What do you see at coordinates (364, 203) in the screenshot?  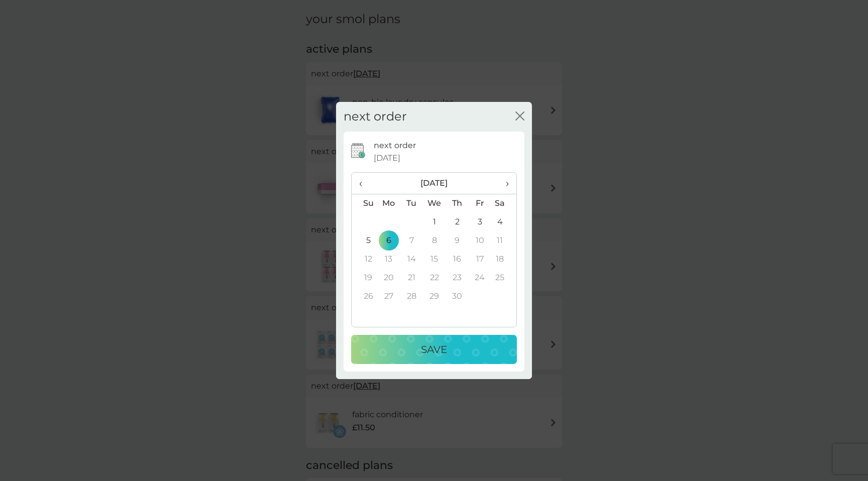 I see `th: Su` at bounding box center [364, 203].